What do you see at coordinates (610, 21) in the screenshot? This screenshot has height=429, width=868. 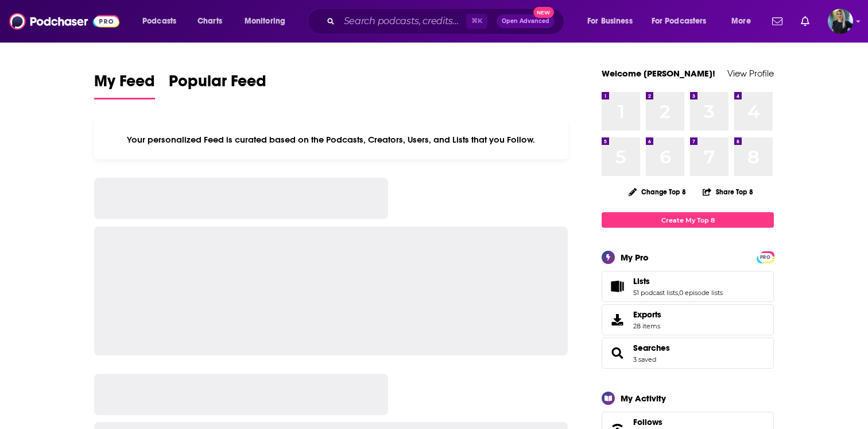 I see `span: For Business` at bounding box center [610, 21].